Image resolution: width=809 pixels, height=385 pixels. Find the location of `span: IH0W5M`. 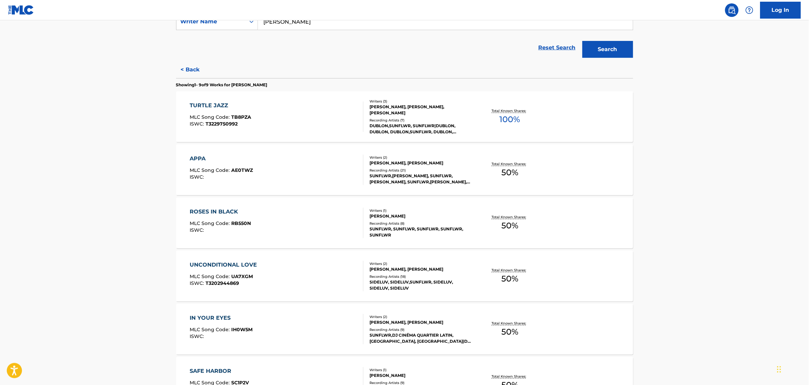

span: IH0W5M is located at coordinates (242, 329).